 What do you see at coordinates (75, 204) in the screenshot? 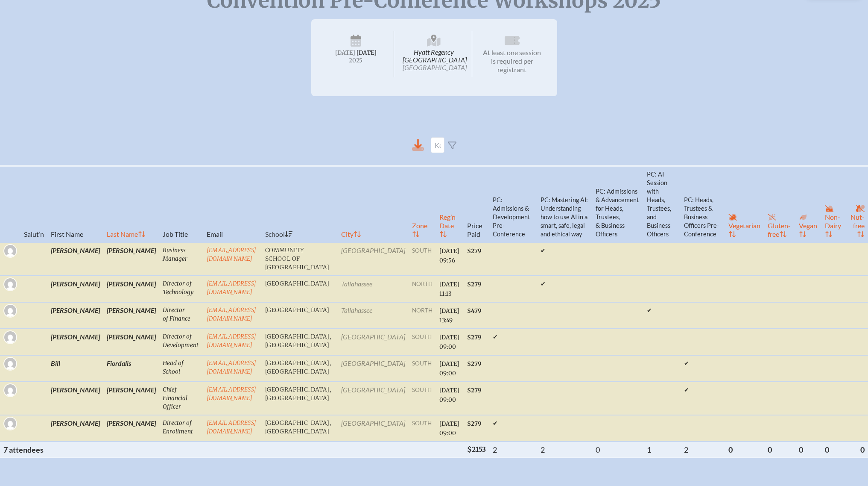
I see `th: First Name` at bounding box center [75, 204].